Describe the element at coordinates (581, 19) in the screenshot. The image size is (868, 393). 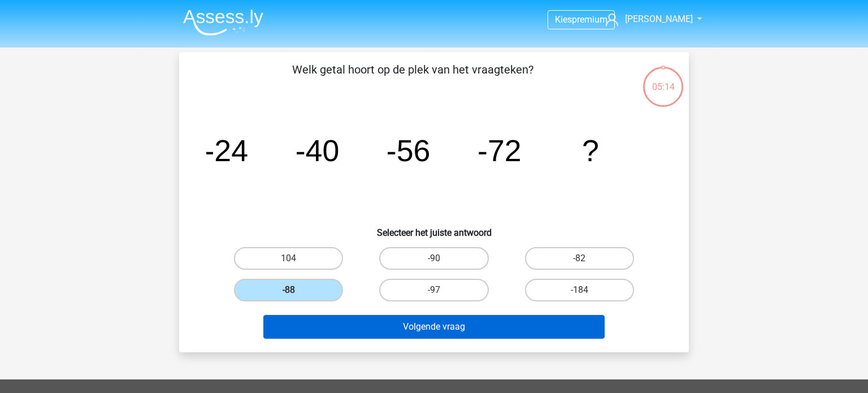
I see `a: Kiespremium` at that location.